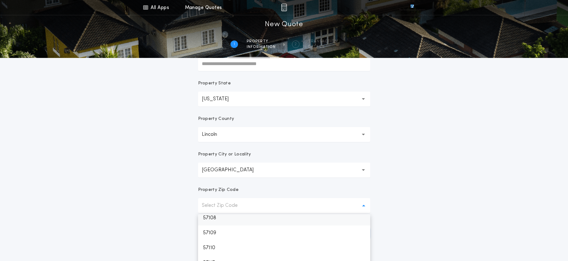 This screenshot has height=261, width=568. What do you see at coordinates (284, 25) in the screenshot?
I see `h1: New Quote` at bounding box center [284, 25].